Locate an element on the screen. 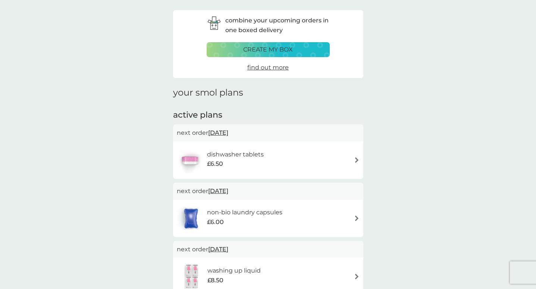  span: £8.50 is located at coordinates (215, 280).